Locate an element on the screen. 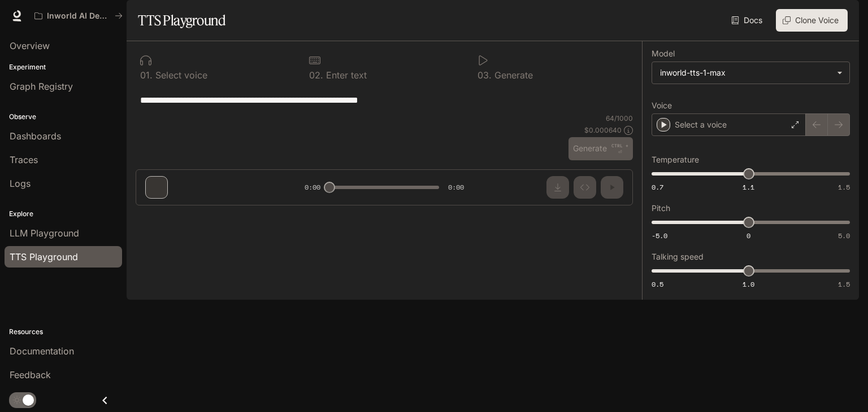 Image resolution: width=868 pixels, height=412 pixels. p: $ 0.000640 is located at coordinates (603, 130).